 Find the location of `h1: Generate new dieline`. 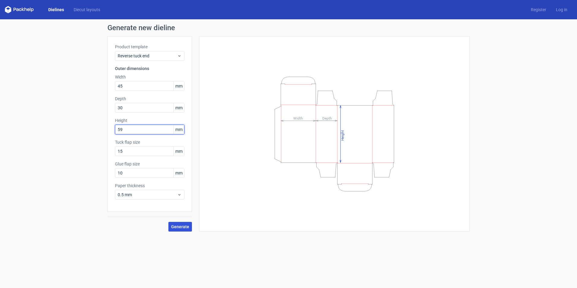

h1: Generate new dieline is located at coordinates (289, 28).